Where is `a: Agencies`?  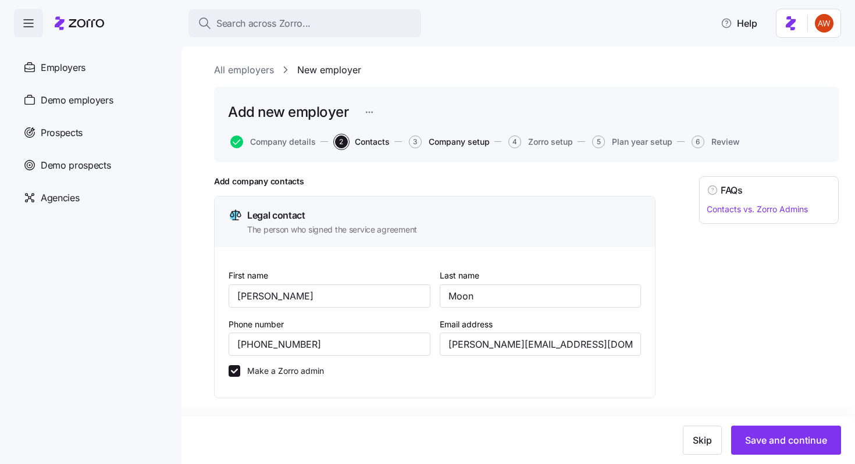
a: Agencies is located at coordinates (91, 198).